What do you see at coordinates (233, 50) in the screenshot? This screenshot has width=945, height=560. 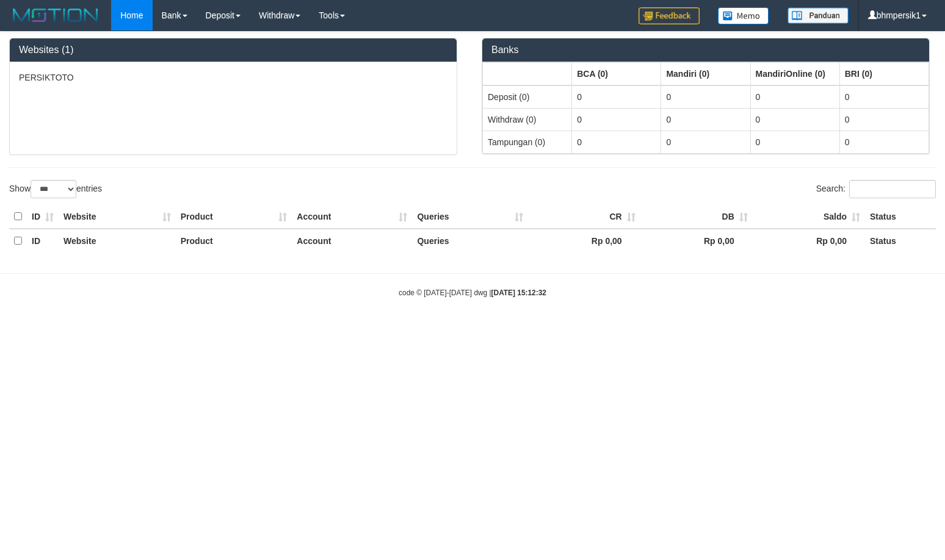 I see `h3: Websites (1)` at bounding box center [233, 50].